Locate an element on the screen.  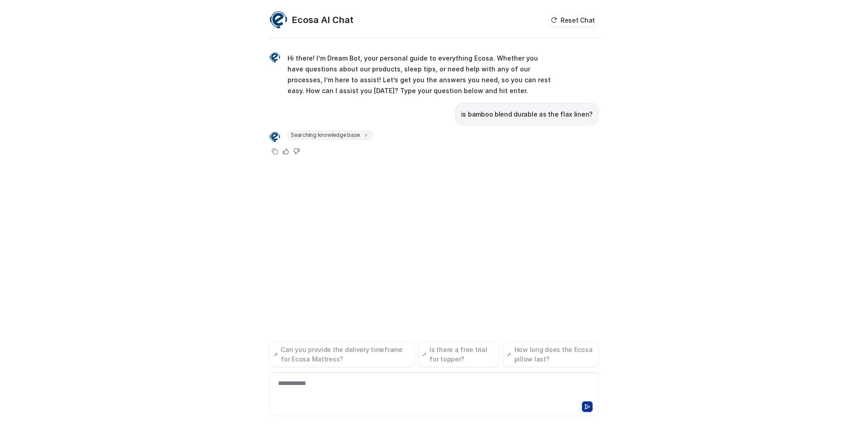
p: is bamboo blend durable as the flax linen? is located at coordinates (527, 114).